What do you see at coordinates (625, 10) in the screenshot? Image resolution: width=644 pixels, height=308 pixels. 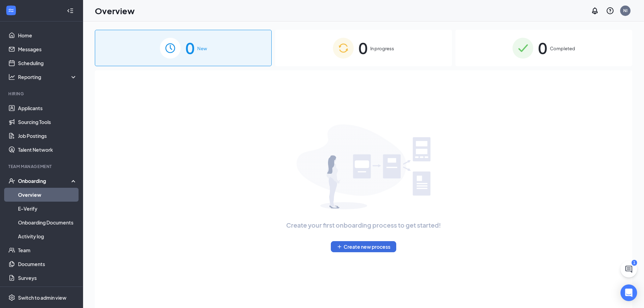 I see `div: NI` at bounding box center [625, 10].